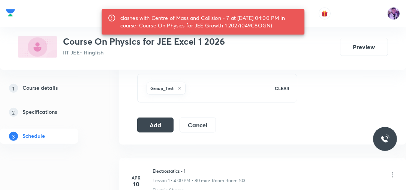 The height and width of the screenshot is (190, 406). Describe the element at coordinates (144, 52) in the screenshot. I see `p: IIT JEE • Hinglish` at that location.